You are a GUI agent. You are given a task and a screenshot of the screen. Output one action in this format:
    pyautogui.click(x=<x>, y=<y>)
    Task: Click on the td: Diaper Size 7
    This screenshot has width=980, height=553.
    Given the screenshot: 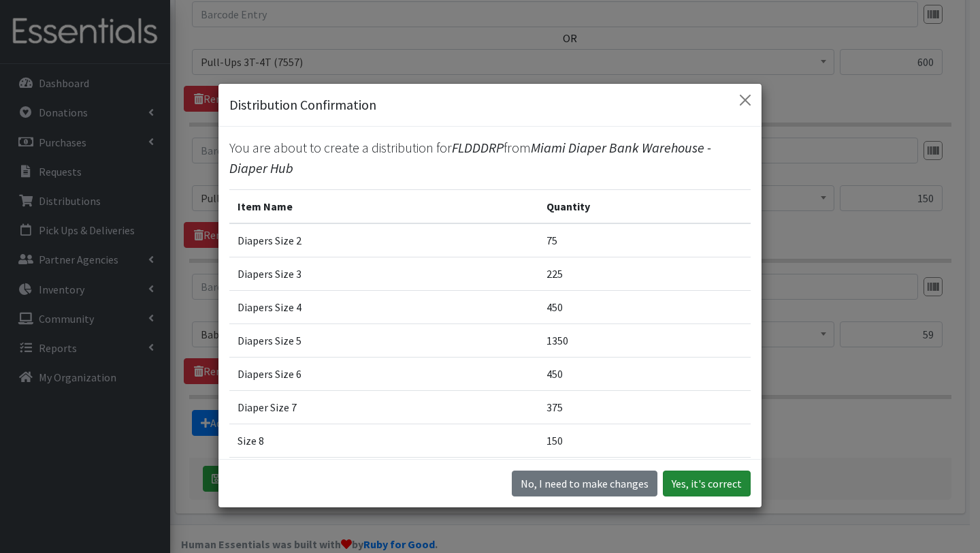 What is the action you would take?
    pyautogui.click(x=384, y=408)
    